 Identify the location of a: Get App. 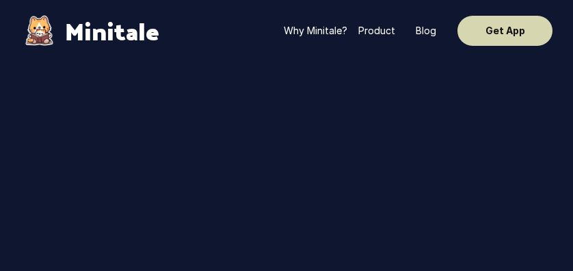
(505, 31).